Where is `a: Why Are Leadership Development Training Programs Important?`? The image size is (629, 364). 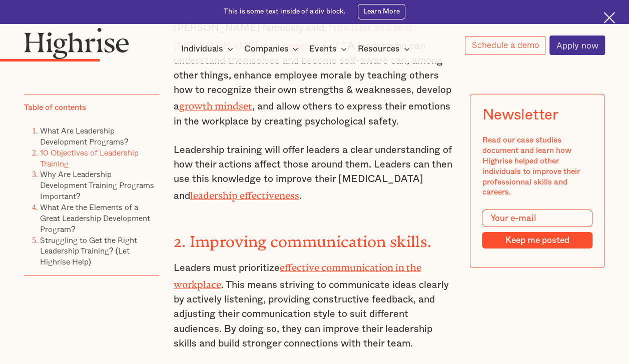
a: Why Are Leadership Development Training Programs Important? is located at coordinates (97, 186).